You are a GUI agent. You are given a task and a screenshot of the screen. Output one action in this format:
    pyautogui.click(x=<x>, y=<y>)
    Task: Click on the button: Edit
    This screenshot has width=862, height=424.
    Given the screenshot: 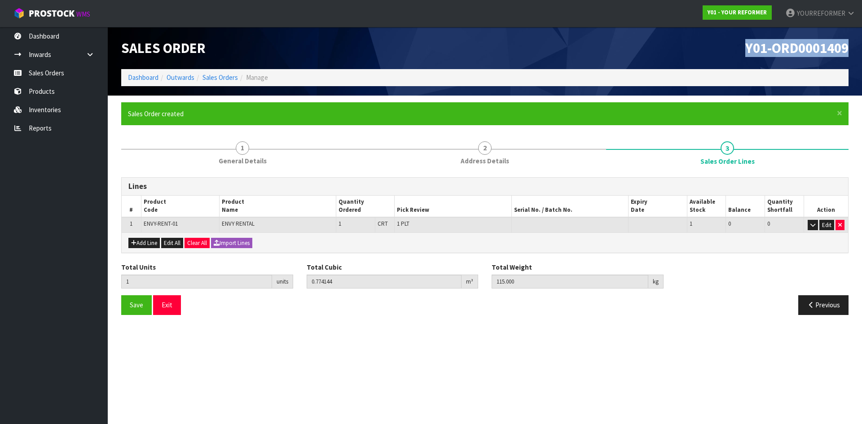 What is the action you would take?
    pyautogui.click(x=826, y=225)
    